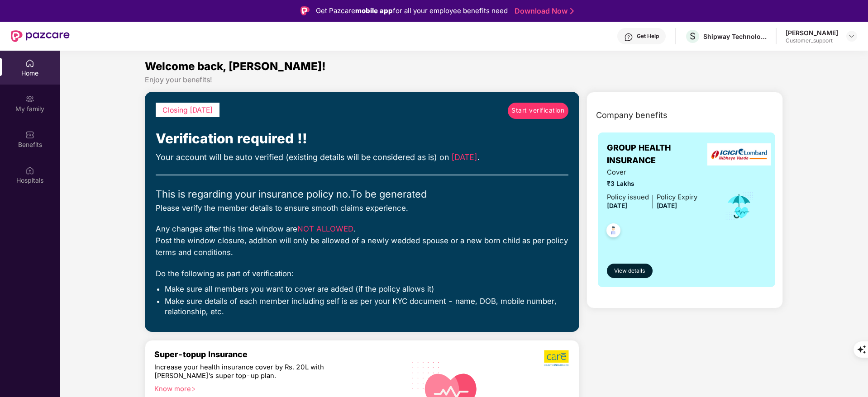 Image resolution: width=868 pixels, height=397 pixels. I want to click on div: Any changes after this time window are . Post the window closure, addition will only be allowed o..., so click(362, 240).